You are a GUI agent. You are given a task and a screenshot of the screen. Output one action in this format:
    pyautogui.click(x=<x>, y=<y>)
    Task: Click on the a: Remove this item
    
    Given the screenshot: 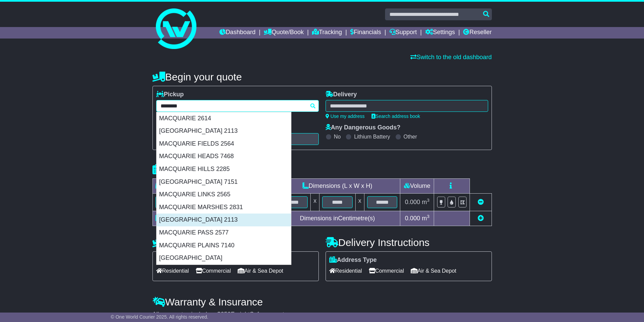 What is the action you would take?
    pyautogui.click(x=481, y=202)
    